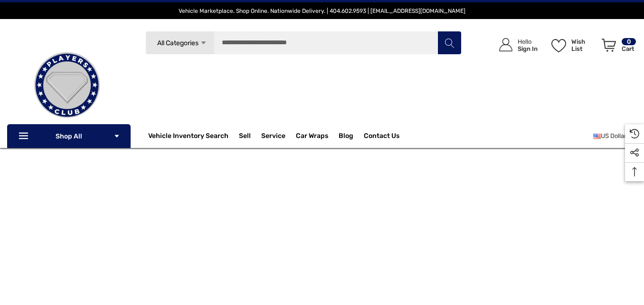 The height and width of the screenshot is (305, 644). What do you see at coordinates (273, 137) in the screenshot?
I see `span: Service` at bounding box center [273, 137].